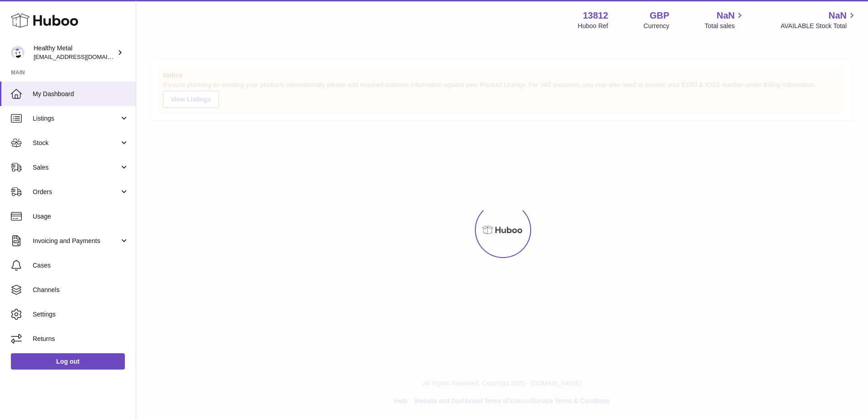  I want to click on span: Returns, so click(81, 338).